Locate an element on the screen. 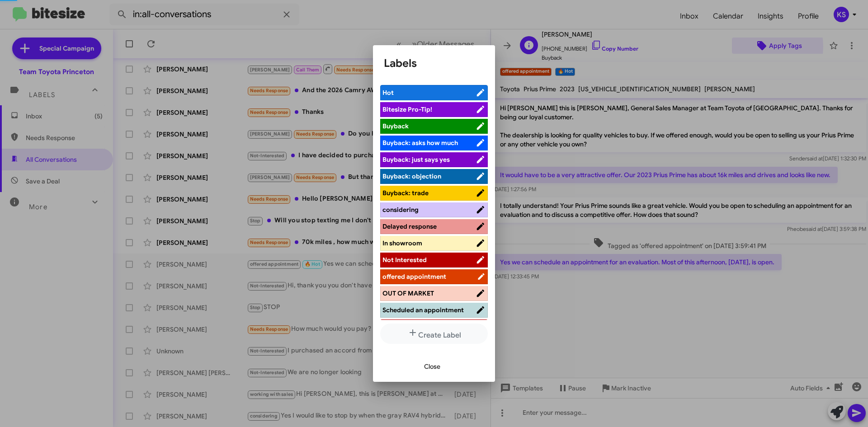 The image size is (868, 427). span: Hot is located at coordinates (388, 93).